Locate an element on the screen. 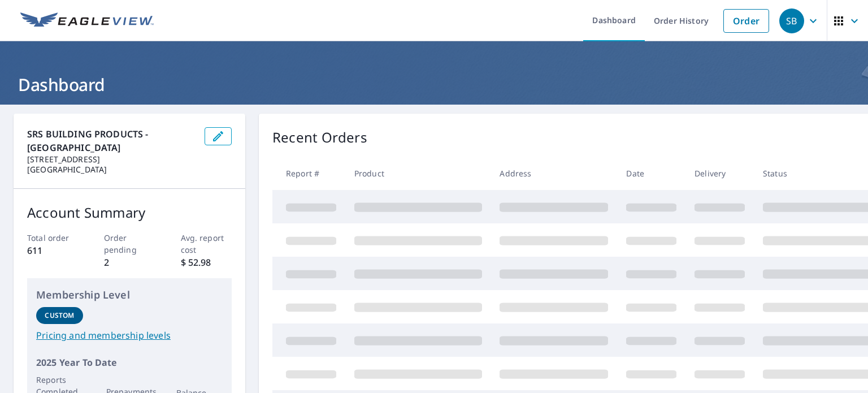 The width and height of the screenshot is (868, 393). p: Account Summary is located at coordinates (130, 212).